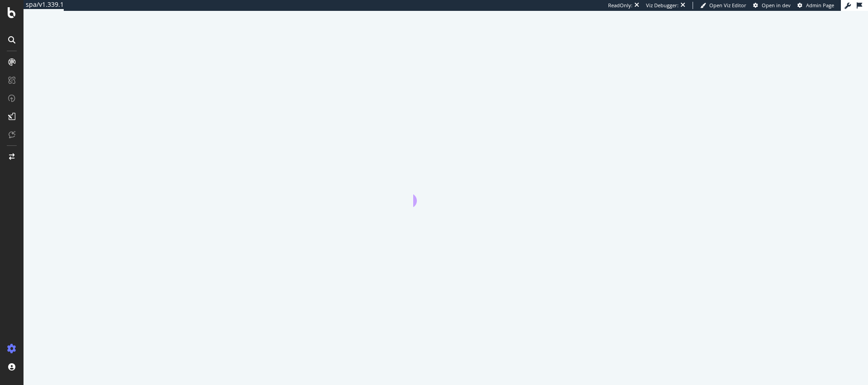 The image size is (868, 385). Describe the element at coordinates (620, 6) in the screenshot. I see `div: ReadOnly:` at that location.